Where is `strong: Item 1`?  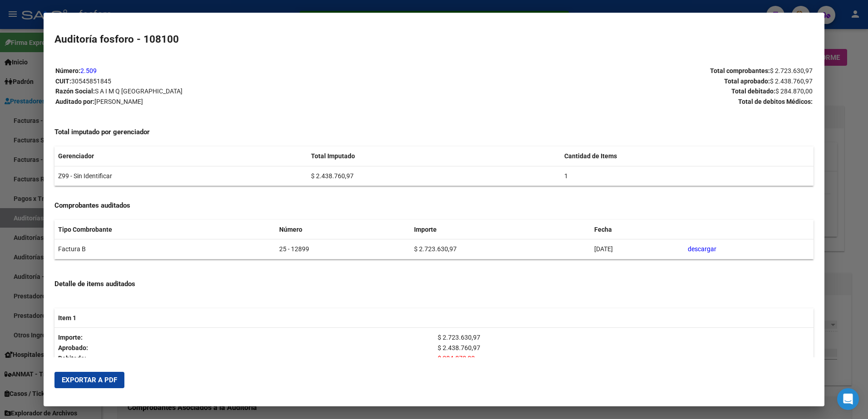
strong: Item 1 is located at coordinates (67, 318).